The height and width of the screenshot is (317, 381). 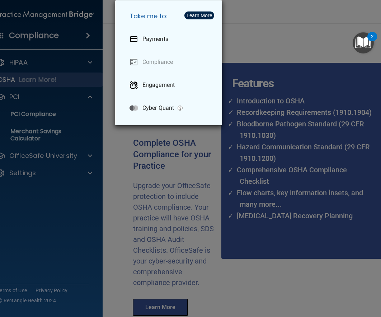 I want to click on h5: Take me to:, so click(x=170, y=16).